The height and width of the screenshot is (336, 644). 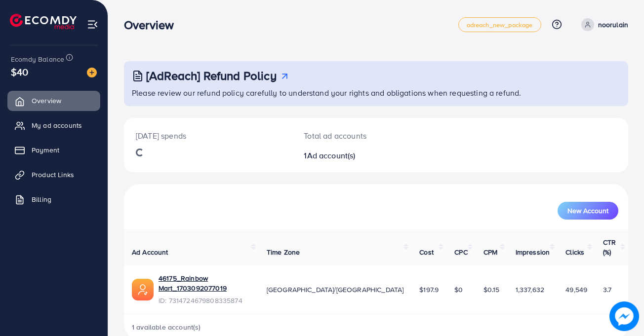 What do you see at coordinates (588, 211) in the screenshot?
I see `button: New Account` at bounding box center [588, 211].